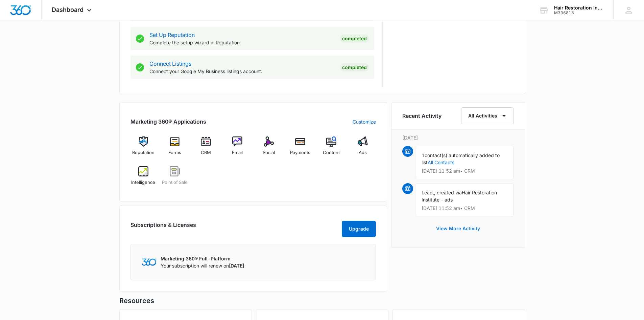 This screenshot has width=644, height=320. What do you see at coordinates (300, 153) in the screenshot?
I see `span: Payments` at bounding box center [300, 153].